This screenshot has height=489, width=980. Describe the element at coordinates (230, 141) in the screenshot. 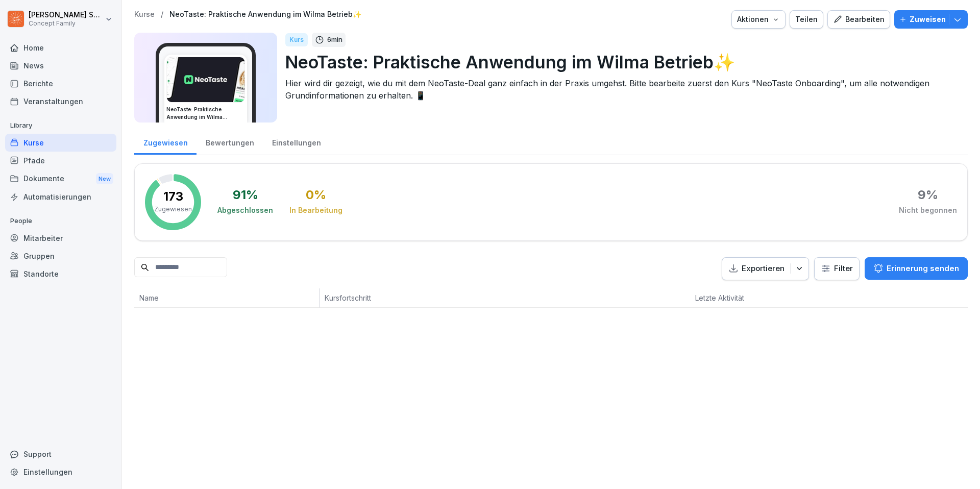

I see `div: Bewertungen` at that location.